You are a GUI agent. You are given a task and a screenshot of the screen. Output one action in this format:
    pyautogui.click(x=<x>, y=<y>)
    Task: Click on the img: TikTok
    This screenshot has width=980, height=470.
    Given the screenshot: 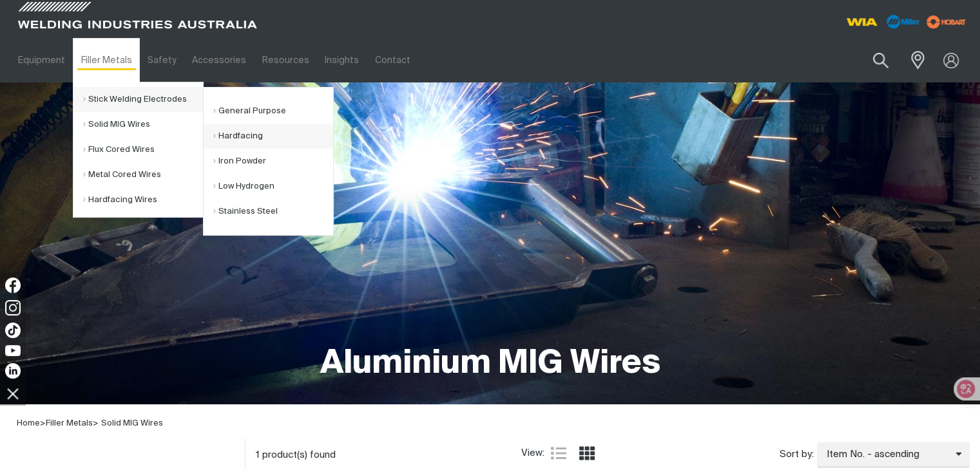 What is the action you would take?
    pyautogui.click(x=13, y=330)
    